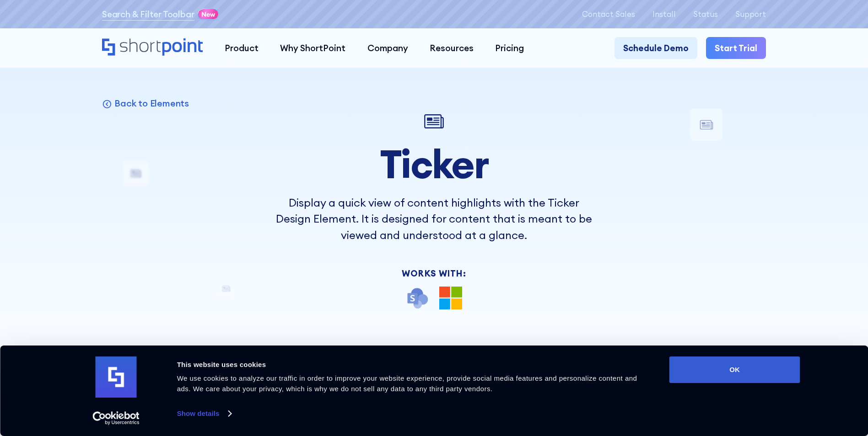 This screenshot has width=868, height=436. Describe the element at coordinates (116, 377) in the screenshot. I see `img: logo` at that location.